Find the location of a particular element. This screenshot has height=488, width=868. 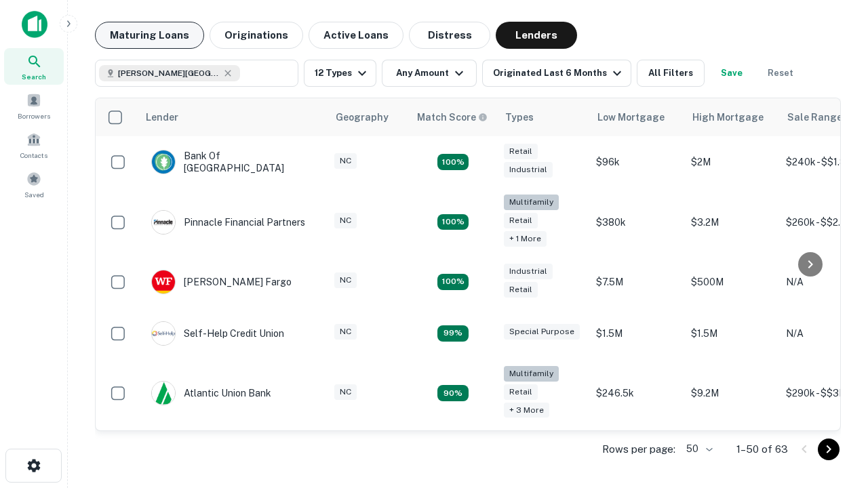

div: Matching Properties: 11, hasApolloMatch: undefined is located at coordinates (453, 333).